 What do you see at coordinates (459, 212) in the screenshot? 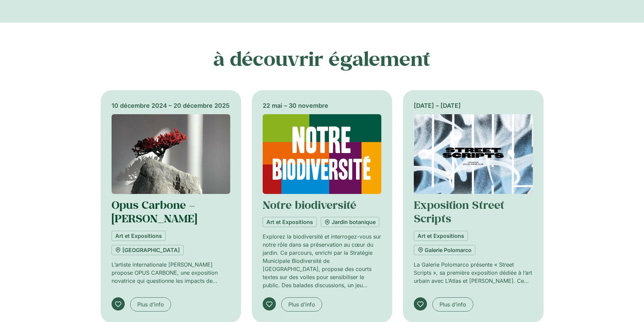
I see `a: Exposition Street Scripts` at bounding box center [459, 212].